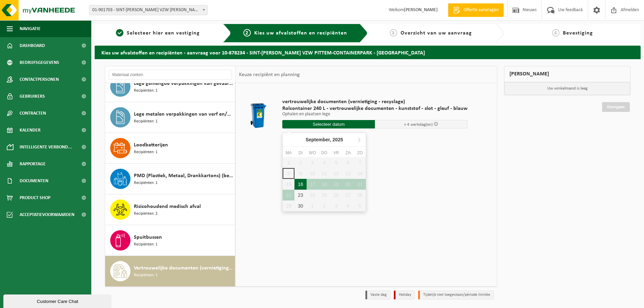 The image size is (644, 308). Describe the element at coordinates (300, 33) in the screenshot. I see `span: Kies uw afvalstoffen en recipiënten` at that location.